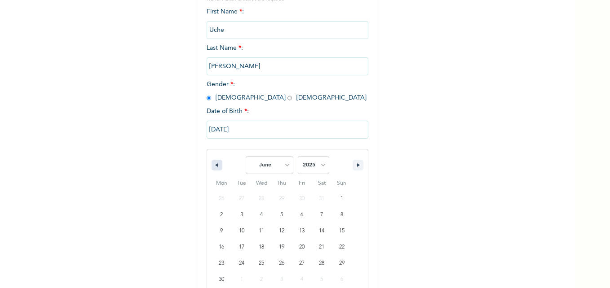 The height and width of the screenshot is (288, 610). Describe the element at coordinates (262, 248) in the screenshot. I see `span: 18` at that location.